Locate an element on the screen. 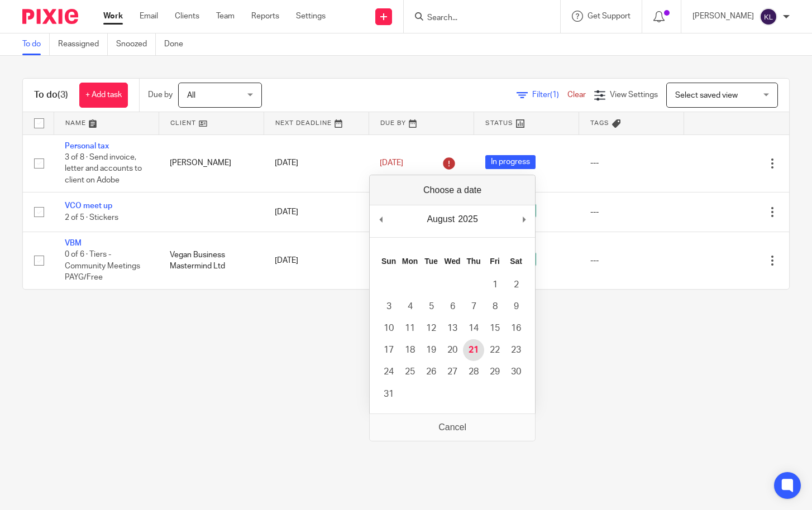  a: Snoozed is located at coordinates (136, 44).